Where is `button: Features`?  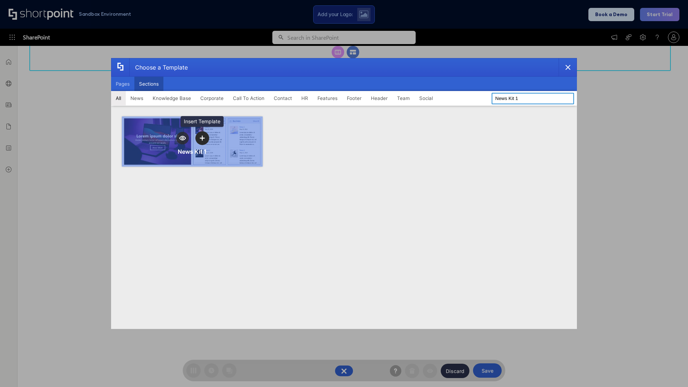
button: Features is located at coordinates (328, 98).